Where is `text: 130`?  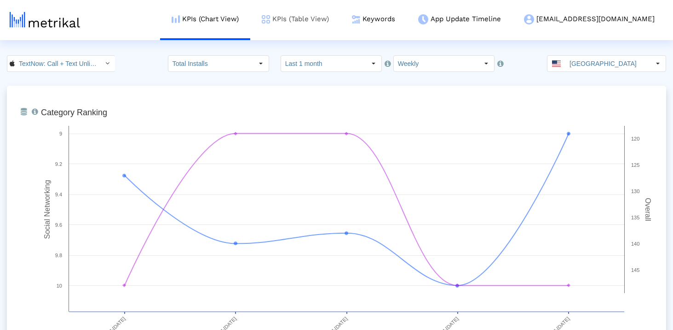
text: 130 is located at coordinates (636, 191).